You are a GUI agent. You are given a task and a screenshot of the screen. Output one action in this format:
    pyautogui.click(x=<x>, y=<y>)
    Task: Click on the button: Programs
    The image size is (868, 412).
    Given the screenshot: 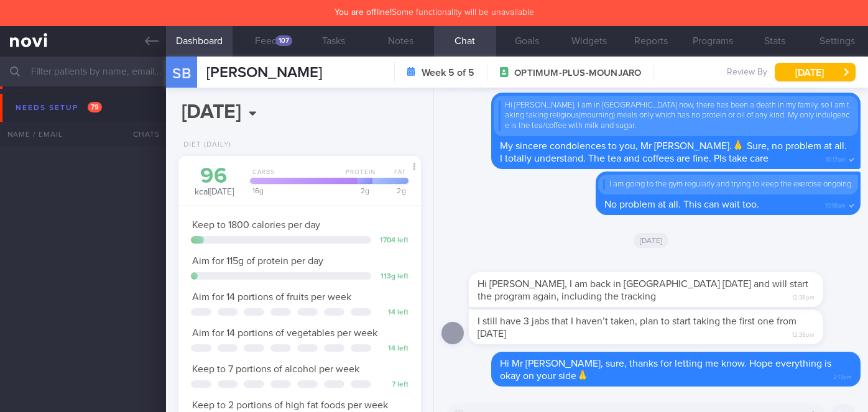 What is the action you would take?
    pyautogui.click(x=713, y=41)
    